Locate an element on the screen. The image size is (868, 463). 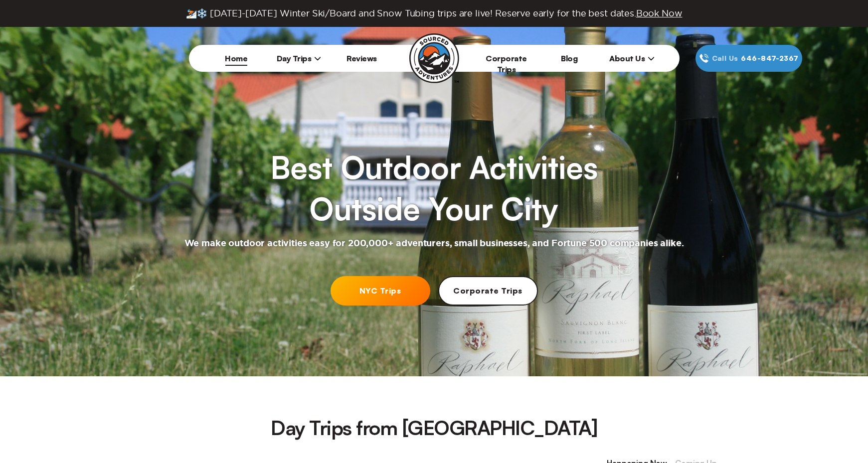
img: Sourced Adventures company logo is located at coordinates (434, 58).